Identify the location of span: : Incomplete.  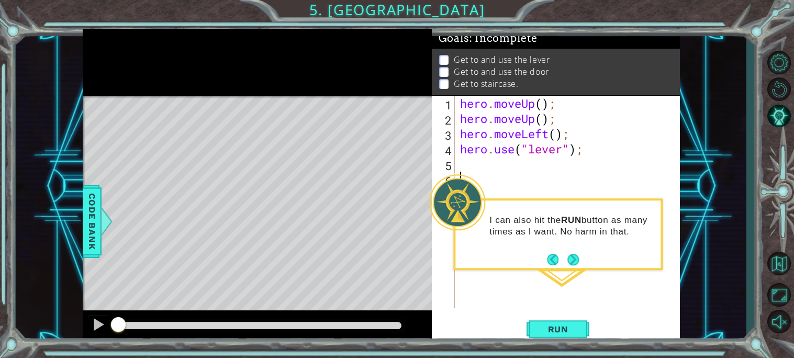
(503, 38).